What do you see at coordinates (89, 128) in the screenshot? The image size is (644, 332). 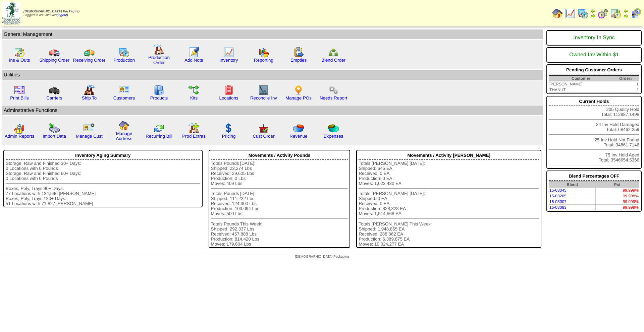 I see `img: managecust.png` at bounding box center [89, 128].